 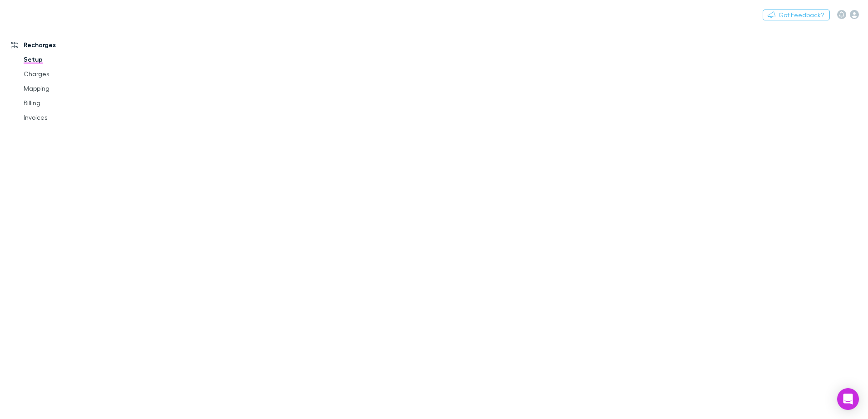 I want to click on a: Mapping, so click(x=69, y=88).